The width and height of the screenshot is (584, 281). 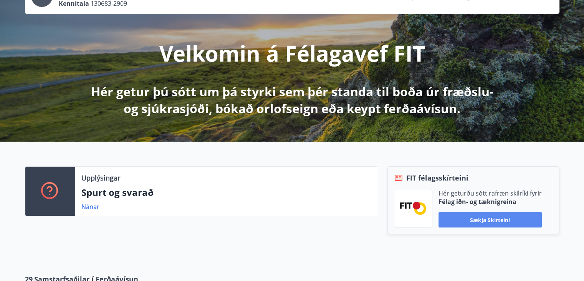 What do you see at coordinates (490, 193) in the screenshot?
I see `p: Hér geturðu sótt rafræn skilríki fyrir` at bounding box center [490, 193].